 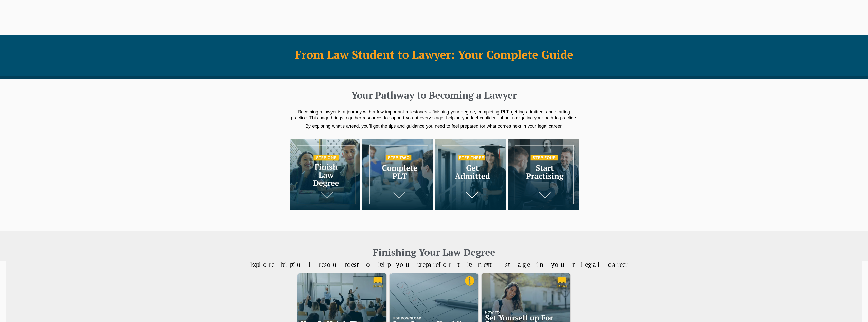 I want to click on h2: Your Pathway to Becoming a Lawyer, so click(x=434, y=95).